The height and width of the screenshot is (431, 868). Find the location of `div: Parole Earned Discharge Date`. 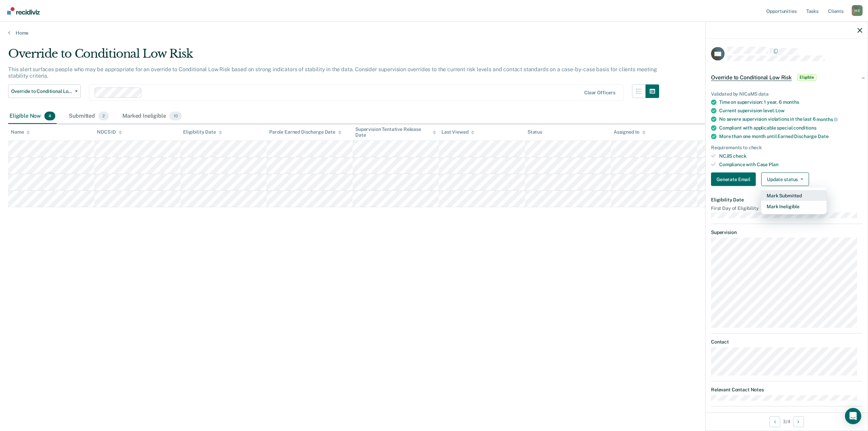

div: Parole Earned Discharge Date is located at coordinates (305, 132).